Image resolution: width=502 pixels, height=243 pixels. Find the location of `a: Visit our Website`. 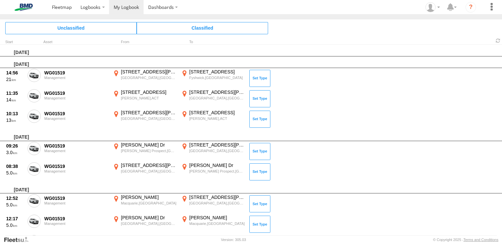

a: Visit our Website is located at coordinates (19, 239).